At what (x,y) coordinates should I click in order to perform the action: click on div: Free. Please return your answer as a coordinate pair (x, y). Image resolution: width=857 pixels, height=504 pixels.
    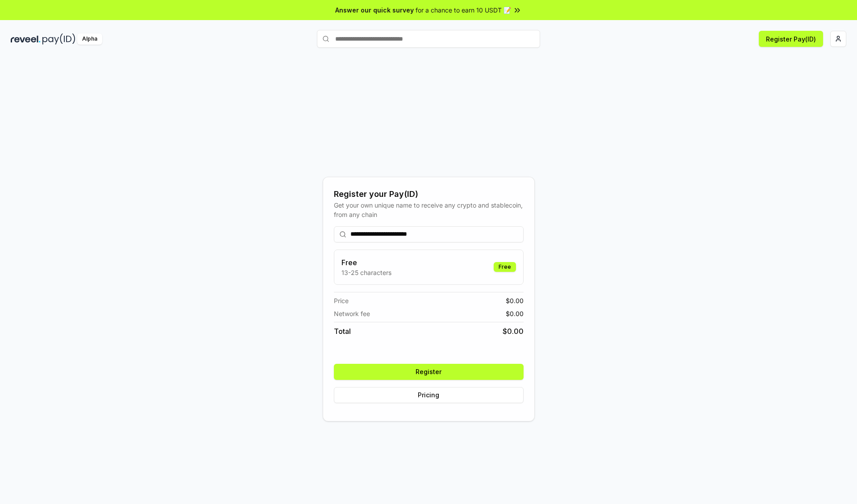
    Looking at the image, I should click on (505, 267).